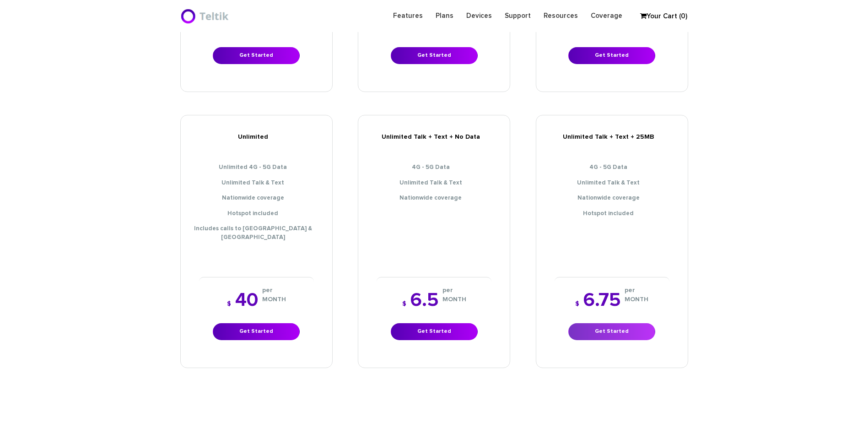  What do you see at coordinates (256, 168) in the screenshot?
I see `li: Unlimited 4G - 5G Data` at bounding box center [256, 168].